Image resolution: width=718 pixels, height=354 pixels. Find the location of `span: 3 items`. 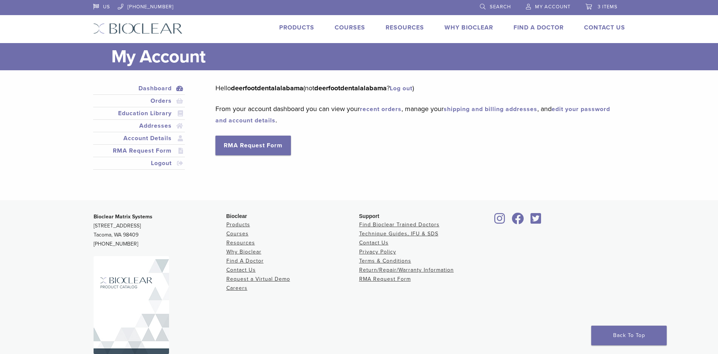

span: 3 items is located at coordinates (608, 7).